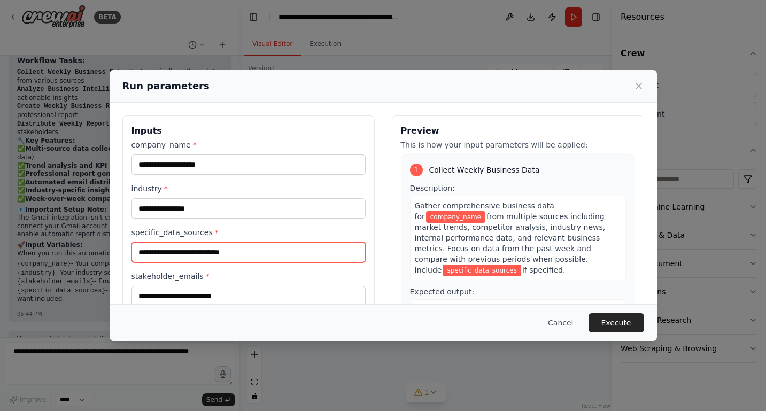 The width and height of the screenshot is (766, 411). What do you see at coordinates (248, 131) in the screenshot?
I see `h3: Inputs` at bounding box center [248, 131].